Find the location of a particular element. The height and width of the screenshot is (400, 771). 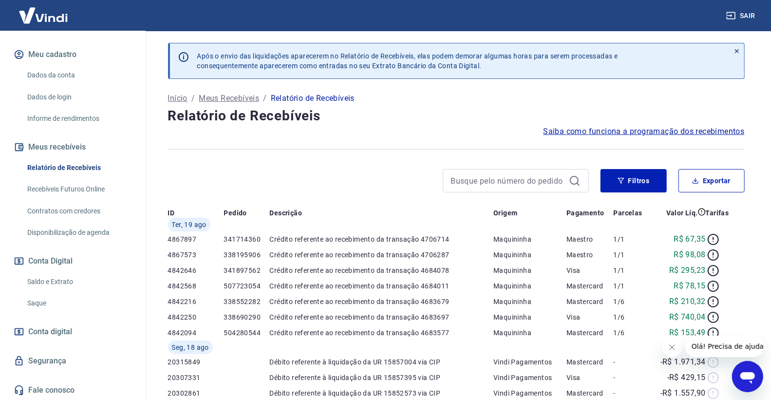

p: Débito referente à liquidação da UR 15857004 via CIP is located at coordinates (382, 362).